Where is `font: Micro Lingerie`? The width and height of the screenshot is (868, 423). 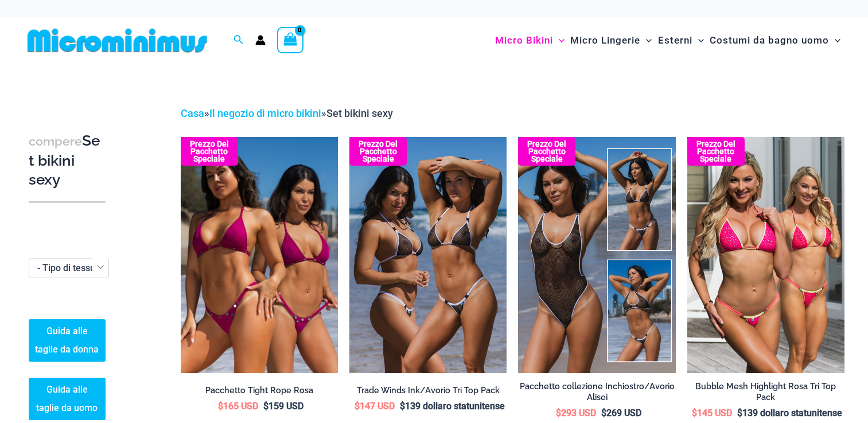
font: Micro Lingerie is located at coordinates (605, 40).